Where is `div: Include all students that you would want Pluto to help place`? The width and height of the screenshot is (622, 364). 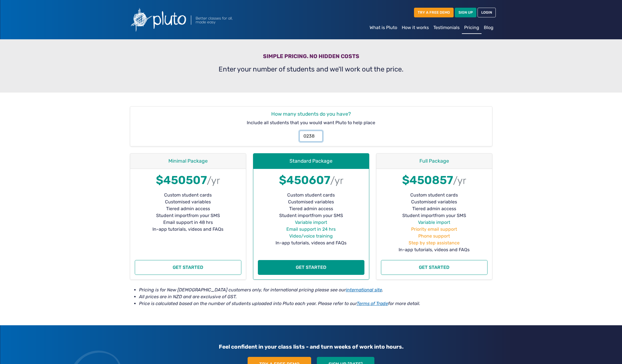
div: Include all students that you would want Pluto to help place is located at coordinates (311, 126).